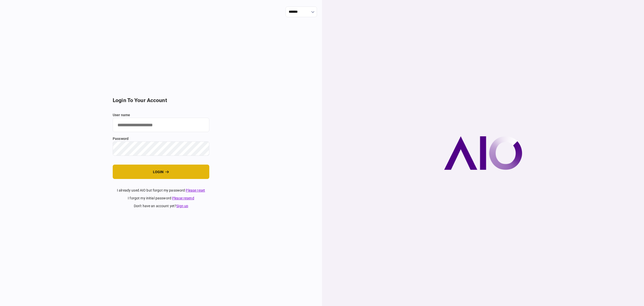  Describe the element at coordinates (161, 100) in the screenshot. I see `h2: login to your account` at that location.